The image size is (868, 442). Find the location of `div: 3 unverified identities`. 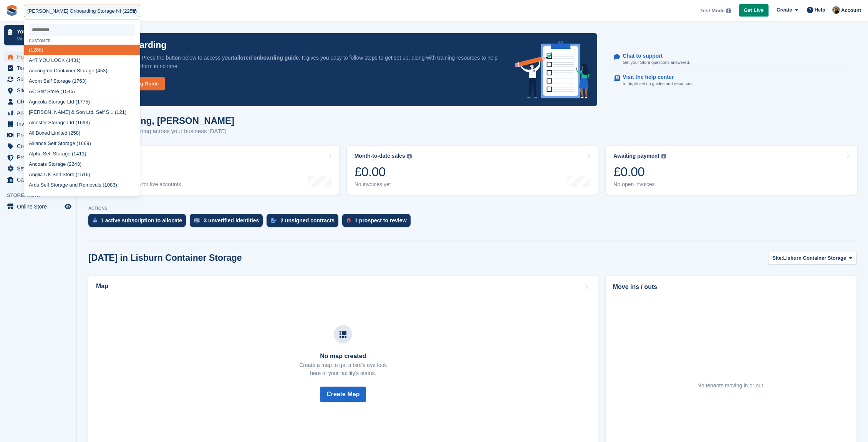

div: 3 unverified identities is located at coordinates (231, 220).